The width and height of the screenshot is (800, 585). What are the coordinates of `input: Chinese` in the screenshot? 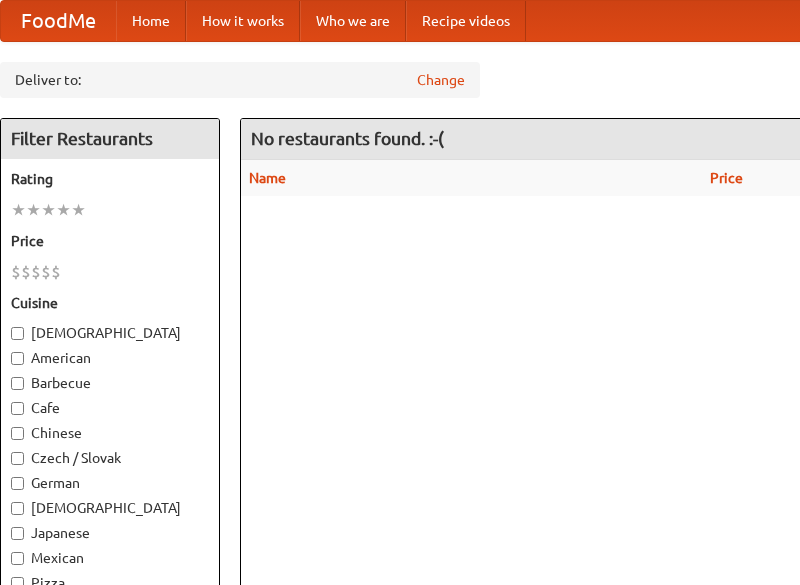 It's located at (17, 433).